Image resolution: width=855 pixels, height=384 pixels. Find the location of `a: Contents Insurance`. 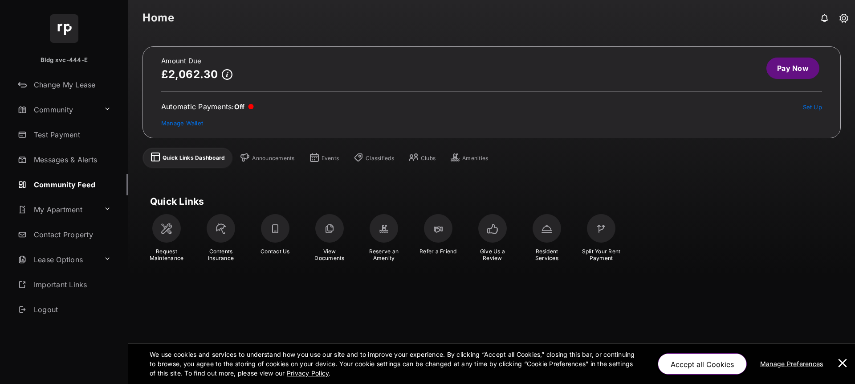

a: Contents Insurance is located at coordinates (221, 237).